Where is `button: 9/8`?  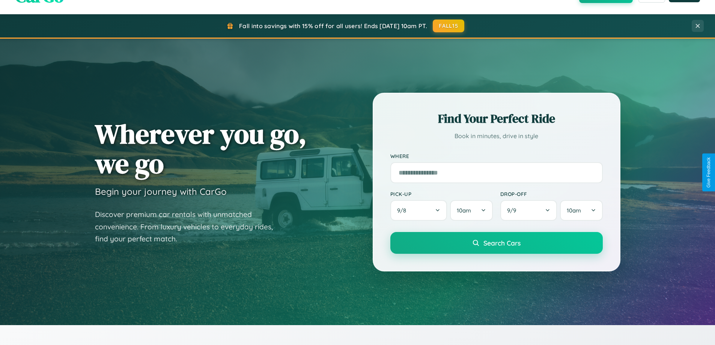
button: 9/8 is located at coordinates (419, 210).